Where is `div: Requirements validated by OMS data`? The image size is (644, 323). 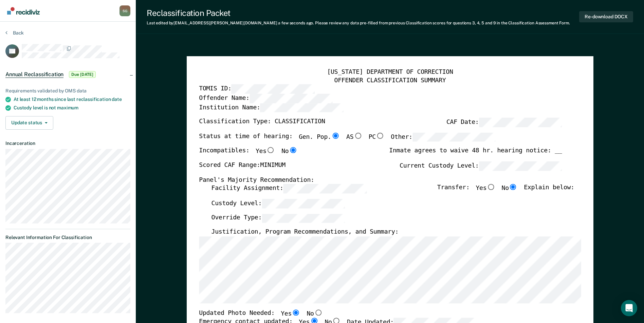
div: Requirements validated by OMS data is located at coordinates (68, 91).